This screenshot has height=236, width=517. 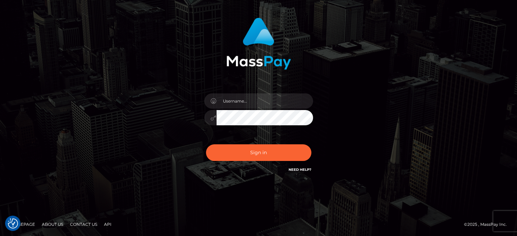 I want to click on div: © 2025 , MassPay Inc., so click(x=488, y=225).